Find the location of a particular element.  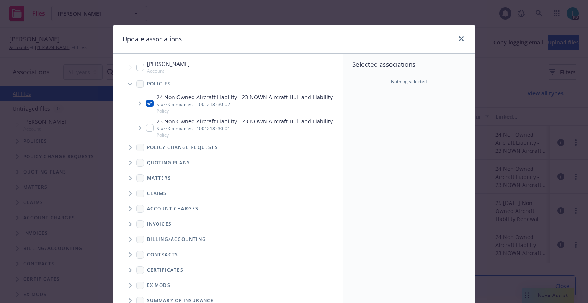

span: Account charges is located at coordinates (173, 209).